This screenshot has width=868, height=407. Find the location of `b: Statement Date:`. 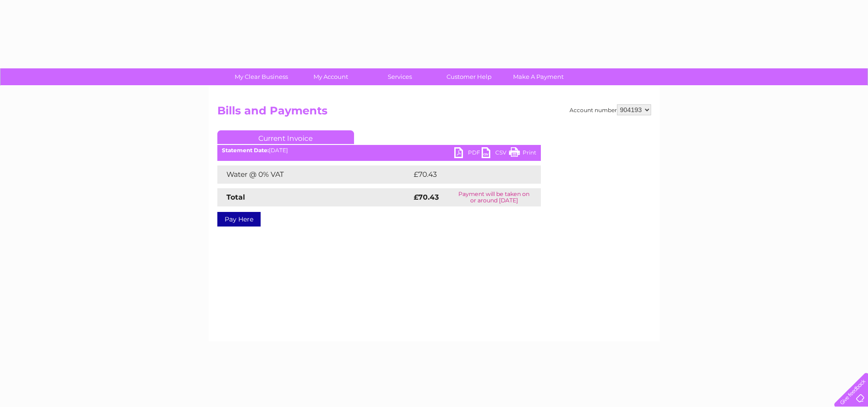

b: Statement Date: is located at coordinates (246, 150).